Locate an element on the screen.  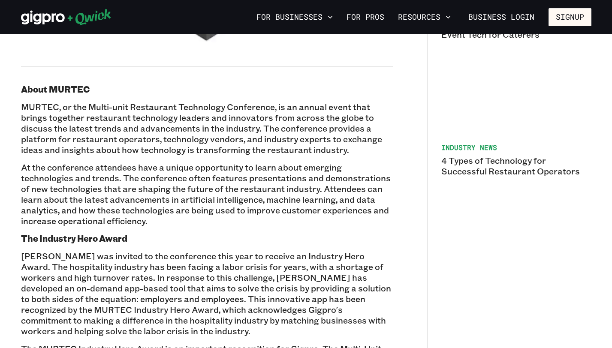
button: For Businesses is located at coordinates (295, 17).